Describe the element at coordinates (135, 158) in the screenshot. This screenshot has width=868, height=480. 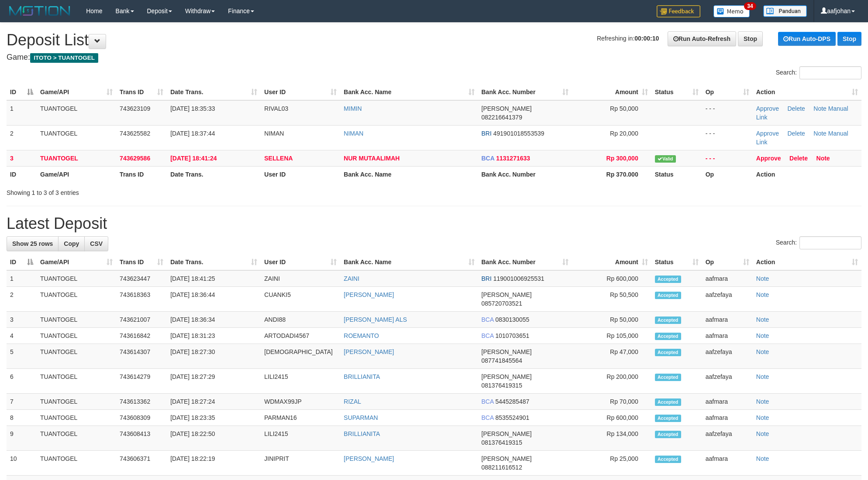
I see `span: 743629586` at that location.